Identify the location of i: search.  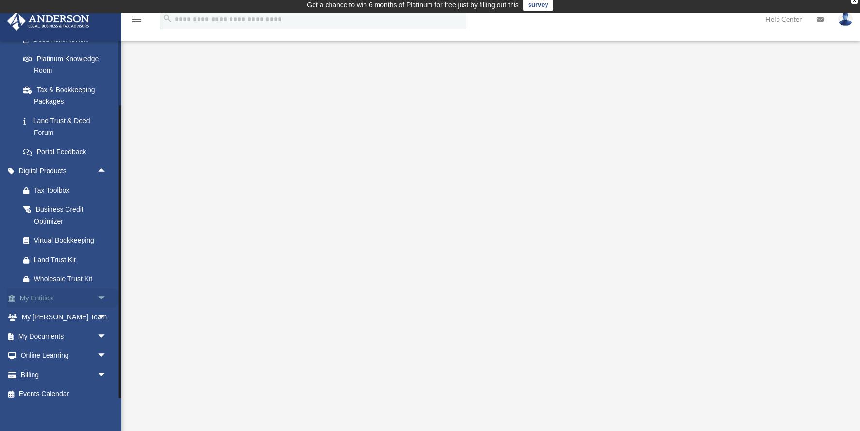
(167, 18).